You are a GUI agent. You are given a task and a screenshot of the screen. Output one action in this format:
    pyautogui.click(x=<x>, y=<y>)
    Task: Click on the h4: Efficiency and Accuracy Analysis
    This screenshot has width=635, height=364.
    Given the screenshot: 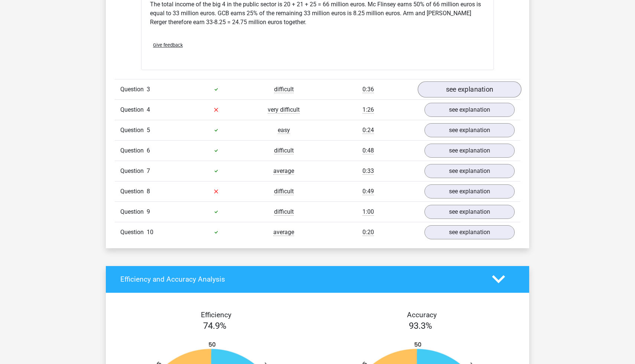 What is the action you would take?
    pyautogui.click(x=300, y=279)
    